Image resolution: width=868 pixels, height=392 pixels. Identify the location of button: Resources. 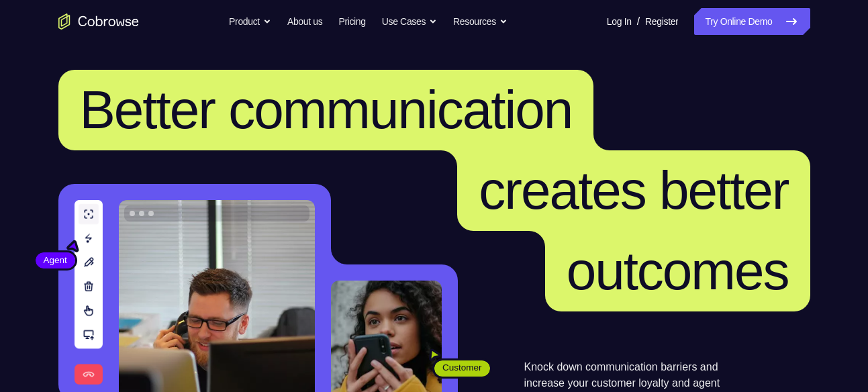
(480, 21).